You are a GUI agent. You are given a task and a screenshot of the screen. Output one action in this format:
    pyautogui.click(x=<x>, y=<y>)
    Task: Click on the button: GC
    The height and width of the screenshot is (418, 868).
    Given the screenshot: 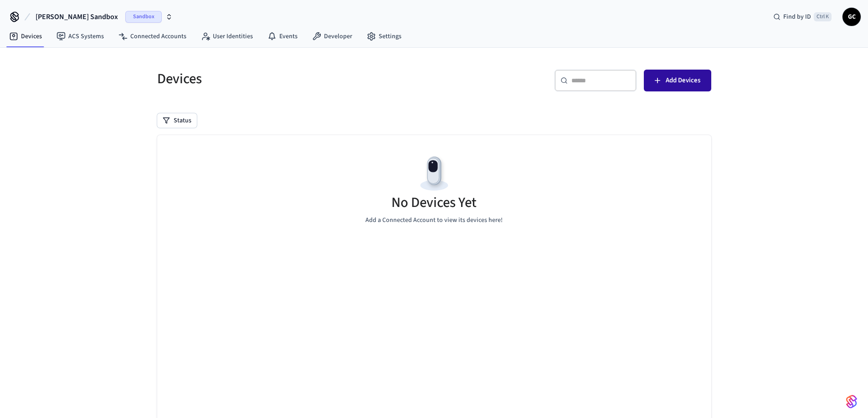 What is the action you would take?
    pyautogui.click(x=852, y=17)
    